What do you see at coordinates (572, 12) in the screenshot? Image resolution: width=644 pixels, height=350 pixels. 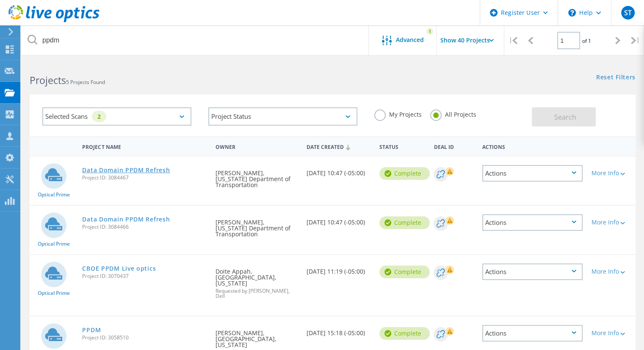 I see `svg: \n` at bounding box center [572, 12].